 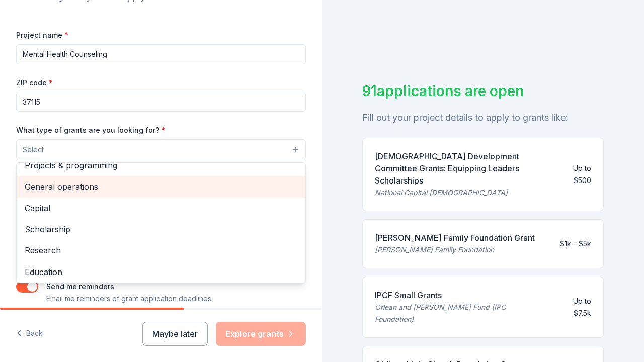 What do you see at coordinates (161, 150) in the screenshot?
I see `button: Select` at bounding box center [161, 150].